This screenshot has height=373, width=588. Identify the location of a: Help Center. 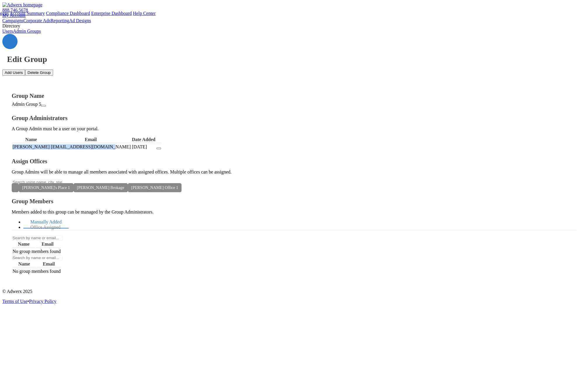
(144, 13).